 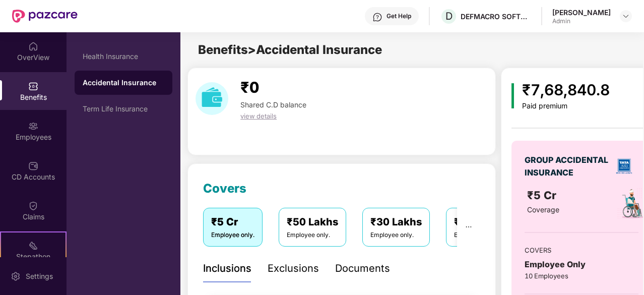 What do you see at coordinates (124, 56) in the screenshot?
I see `div: Health Insurance` at bounding box center [124, 56].